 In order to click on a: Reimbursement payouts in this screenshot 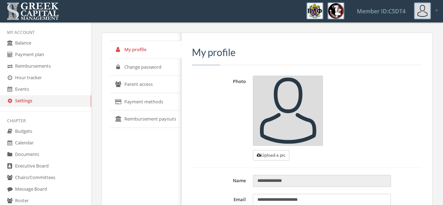, I will do `click(146, 119)`.